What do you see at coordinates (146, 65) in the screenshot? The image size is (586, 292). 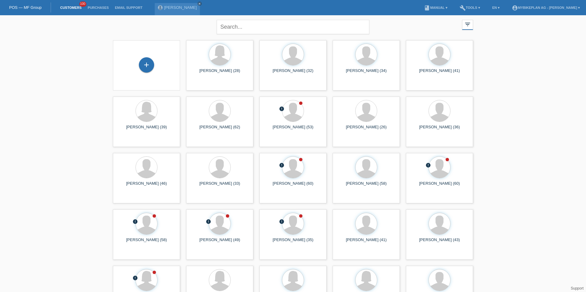 I see `div: Add customer` at bounding box center [146, 65].